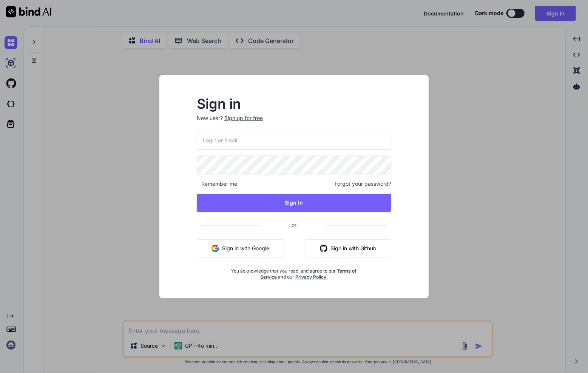 The height and width of the screenshot is (373, 588). What do you see at coordinates (244, 118) in the screenshot?
I see `div: Sign up for free` at bounding box center [244, 118].